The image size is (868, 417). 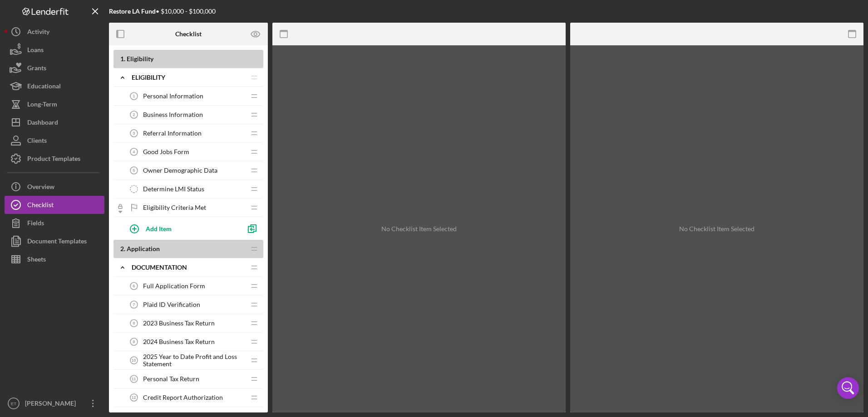 I want to click on tspan: 2, so click(x=134, y=114).